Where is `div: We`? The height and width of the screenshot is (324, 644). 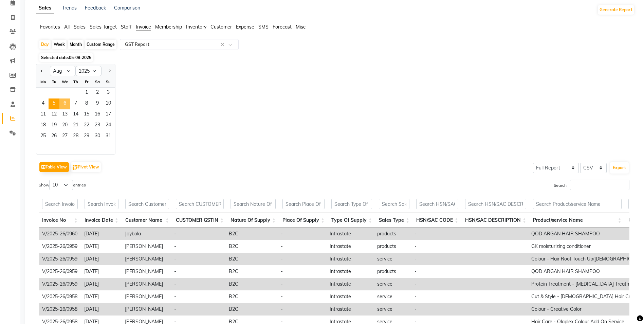
div: We is located at coordinates (65, 82).